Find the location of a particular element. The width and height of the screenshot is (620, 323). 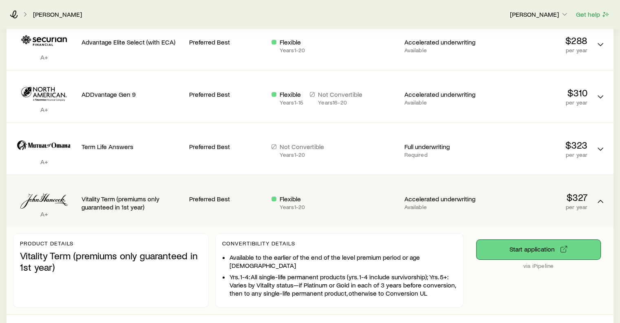

p: ADDvantage Gen 9 is located at coordinates (132, 94).